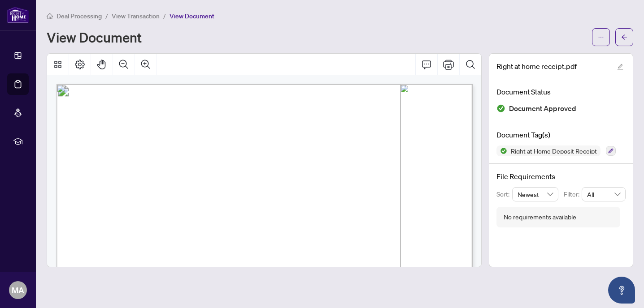  I want to click on span: Newest, so click(535, 194).